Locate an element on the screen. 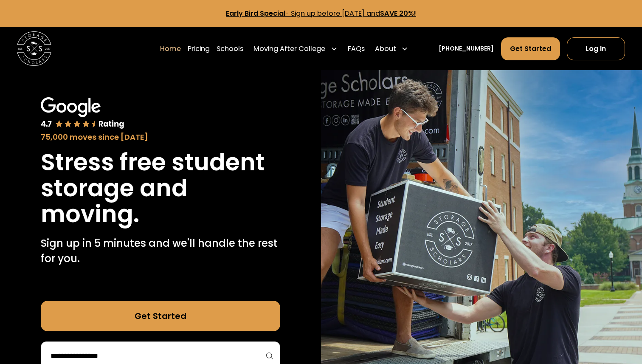  a: Schools is located at coordinates (230, 49).